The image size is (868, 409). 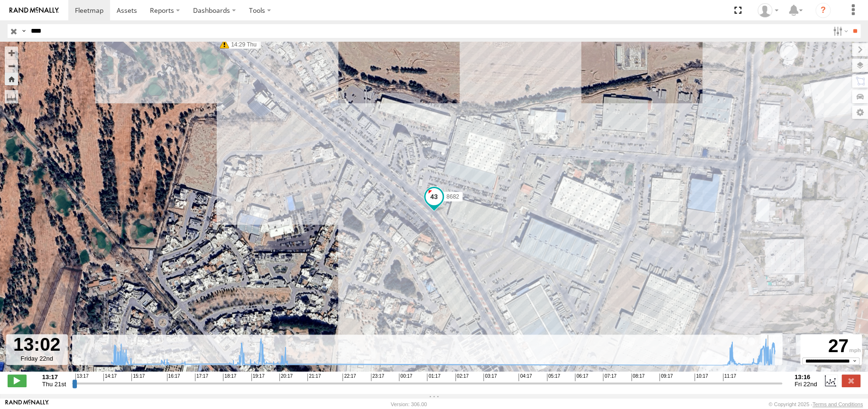 I want to click on img: rand-logo.svg, so click(x=34, y=10).